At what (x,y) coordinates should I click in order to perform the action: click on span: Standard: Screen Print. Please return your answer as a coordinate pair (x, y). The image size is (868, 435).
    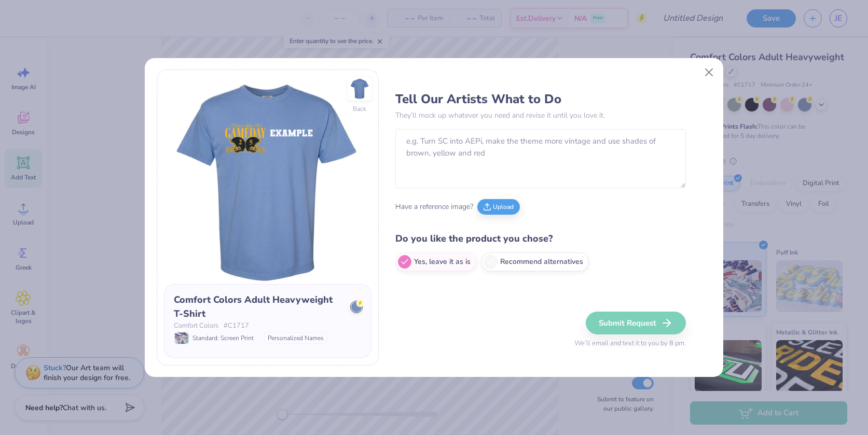
    Looking at the image, I should click on (223, 338).